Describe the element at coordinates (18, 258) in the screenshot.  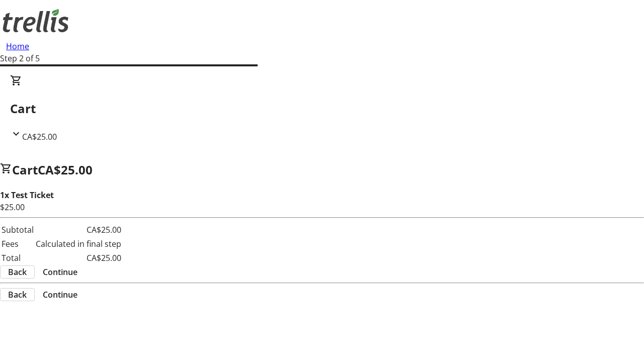
I see `td: Total` at that location.